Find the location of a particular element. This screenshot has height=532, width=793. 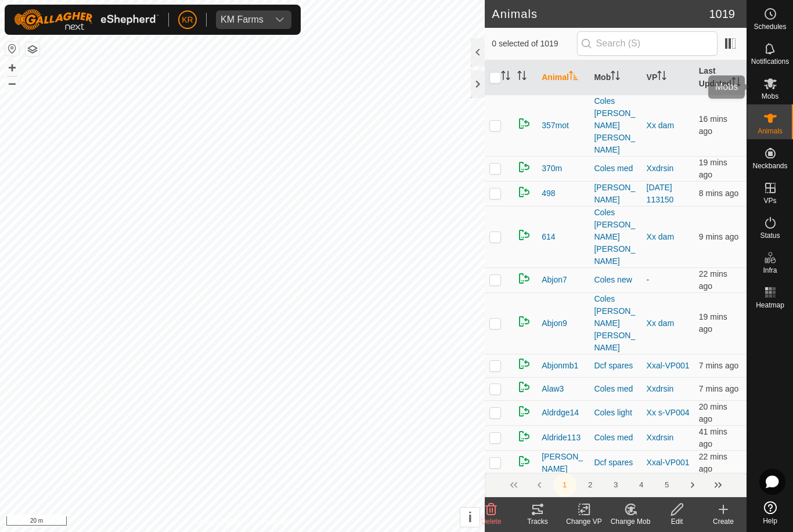

div: Coles light is located at coordinates (615, 412).